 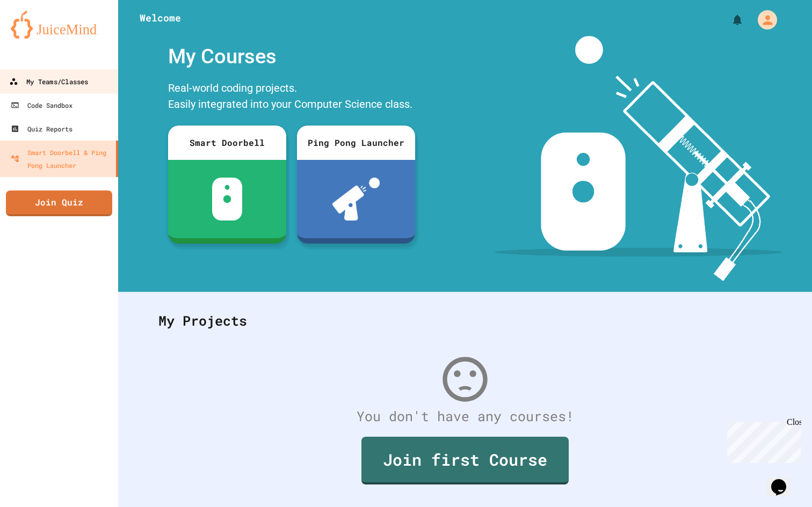 I want to click on div: Quiz Reports, so click(x=42, y=129).